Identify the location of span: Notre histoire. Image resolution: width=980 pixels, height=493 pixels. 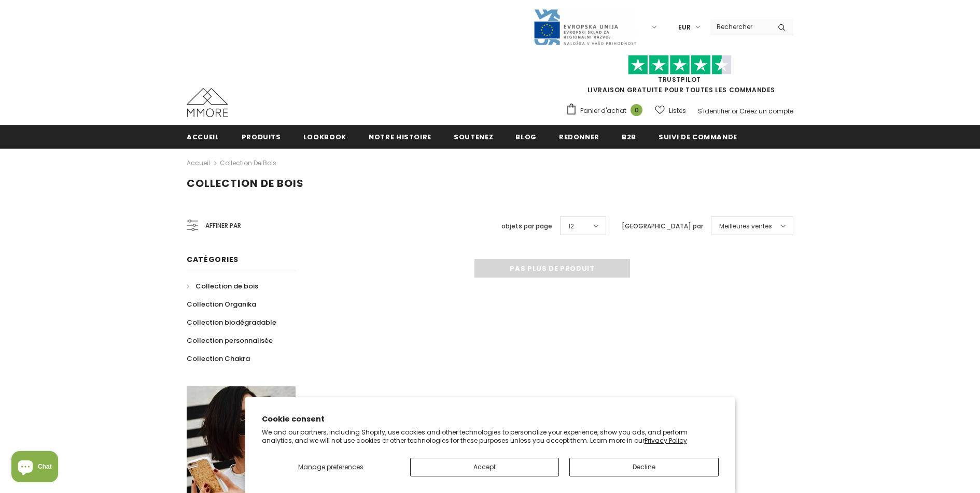
(400, 136).